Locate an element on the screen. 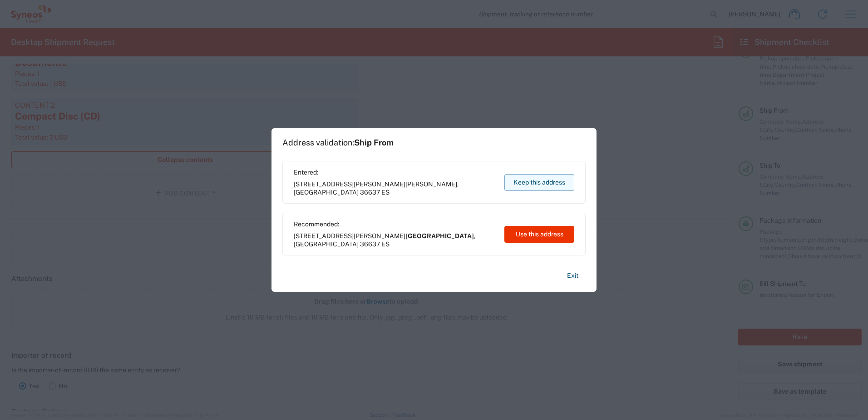  span: Recommended: is located at coordinates (395, 224).